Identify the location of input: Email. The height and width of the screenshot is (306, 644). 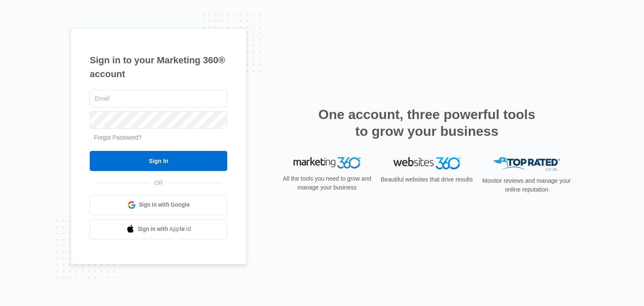
(159, 99).